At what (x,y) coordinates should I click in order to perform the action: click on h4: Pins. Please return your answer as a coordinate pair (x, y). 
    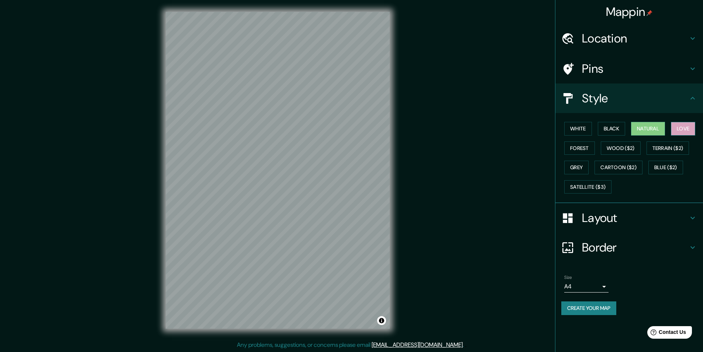
    Looking at the image, I should click on (635, 69).